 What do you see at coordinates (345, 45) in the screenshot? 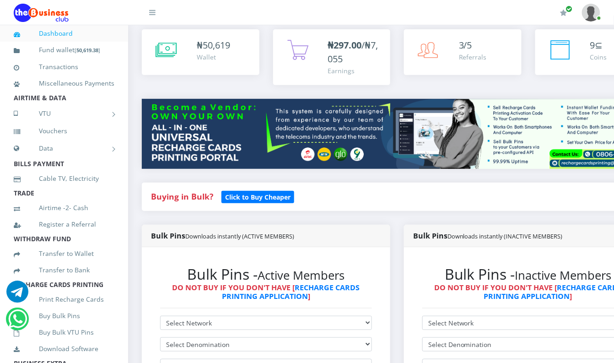
I see `b: ₦297.00` at bounding box center [345, 45].